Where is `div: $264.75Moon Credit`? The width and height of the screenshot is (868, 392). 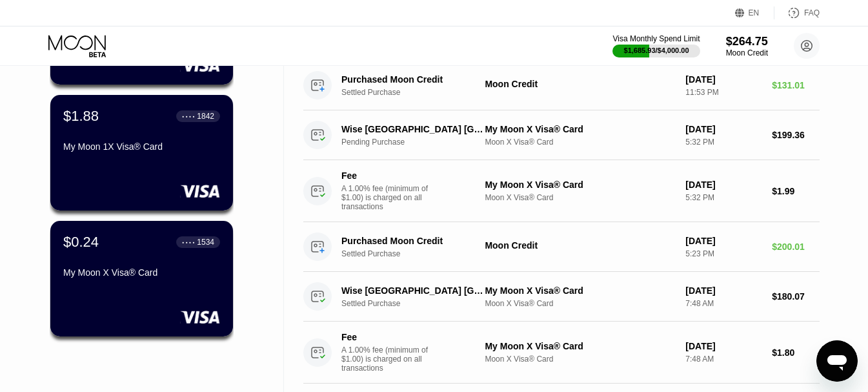 div: $264.75Moon Credit is located at coordinates (747, 46).